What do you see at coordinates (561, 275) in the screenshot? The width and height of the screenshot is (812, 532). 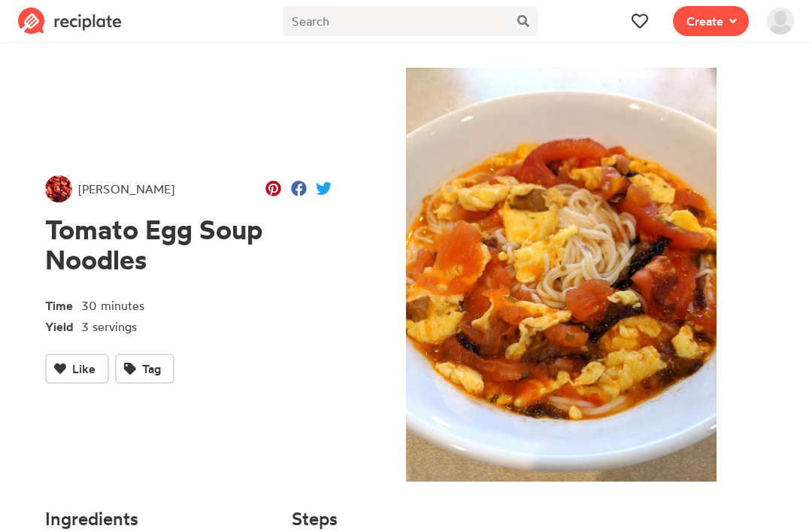 I see `img: Recipe of Tomato Egg Soup Noodles by Kevin` at bounding box center [561, 275].